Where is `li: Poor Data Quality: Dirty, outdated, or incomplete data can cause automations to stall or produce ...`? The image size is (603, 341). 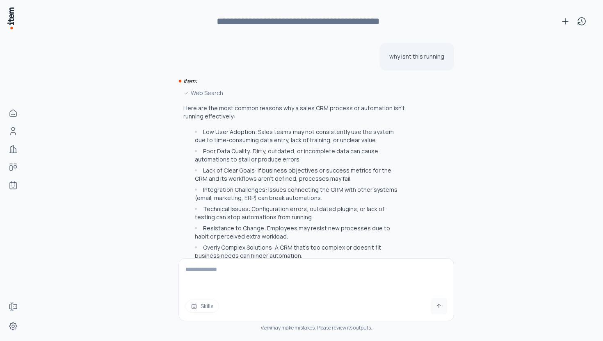
li: Poor Data Quality: Dirty, outdated, or incomplete data can cause automations to stall or produce ... is located at coordinates (299, 155).